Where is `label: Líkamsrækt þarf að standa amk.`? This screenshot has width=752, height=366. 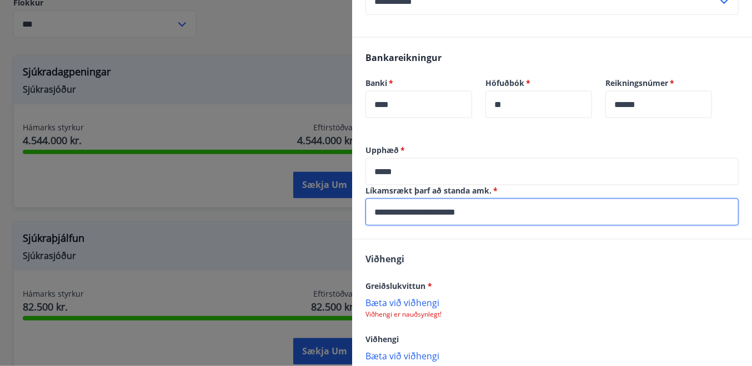 label: Líkamsrækt þarf að standa amk. is located at coordinates (552, 191).